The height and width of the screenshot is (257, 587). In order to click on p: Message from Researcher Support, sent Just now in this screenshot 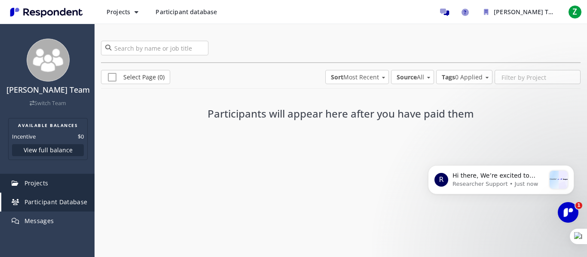, I will do `click(84, 36)`.